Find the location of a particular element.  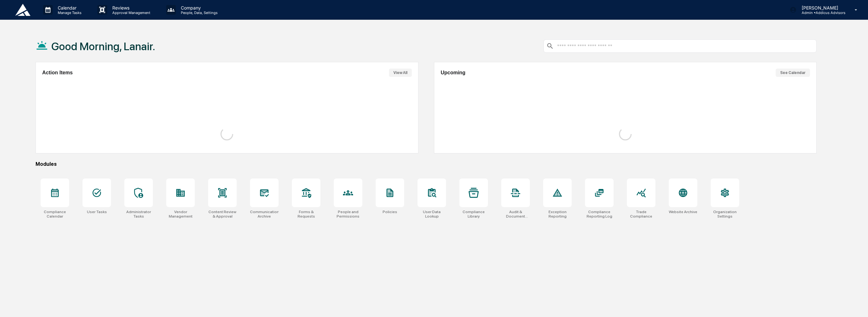

div: Policies is located at coordinates (390, 212).